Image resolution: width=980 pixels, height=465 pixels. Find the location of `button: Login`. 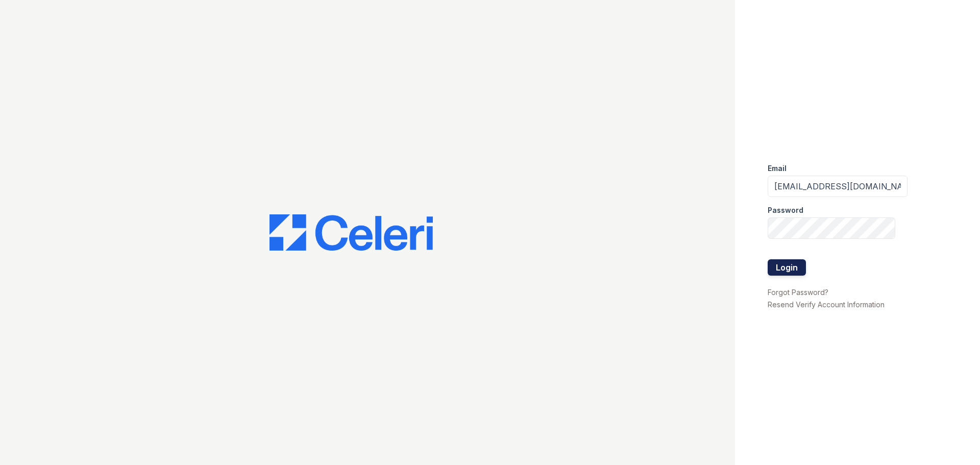

button: Login is located at coordinates (787, 267).